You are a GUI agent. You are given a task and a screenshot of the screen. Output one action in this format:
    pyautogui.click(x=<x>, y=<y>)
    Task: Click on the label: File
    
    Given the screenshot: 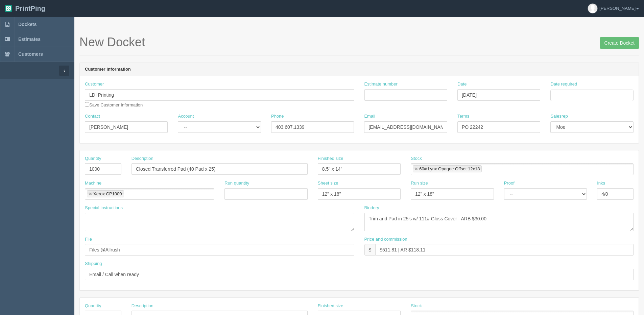 What is the action you would take?
    pyautogui.click(x=88, y=240)
    